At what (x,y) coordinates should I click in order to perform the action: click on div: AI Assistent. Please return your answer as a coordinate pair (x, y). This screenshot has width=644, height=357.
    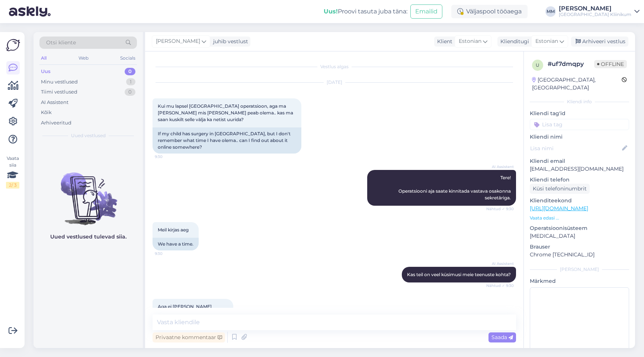
    Looking at the image, I should click on (55, 103).